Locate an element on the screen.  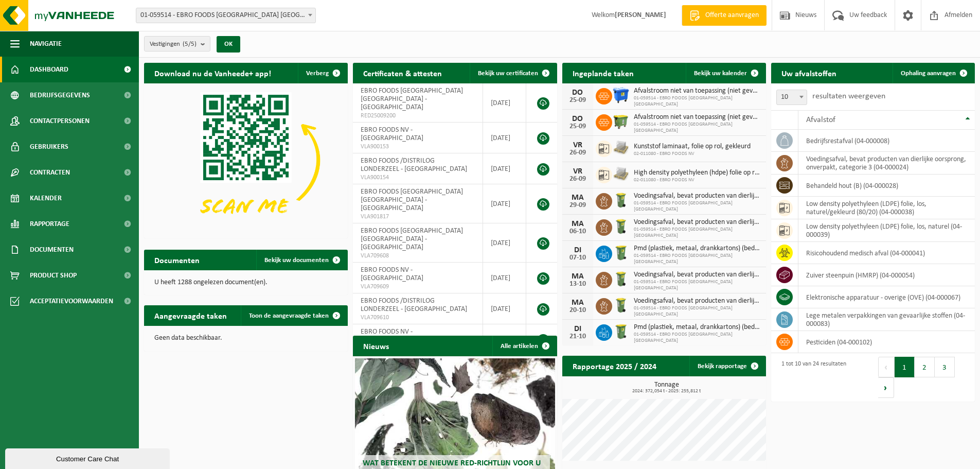
td: elektronische apparatuur - overige (OVE) (04-000067) is located at coordinates (886, 297).